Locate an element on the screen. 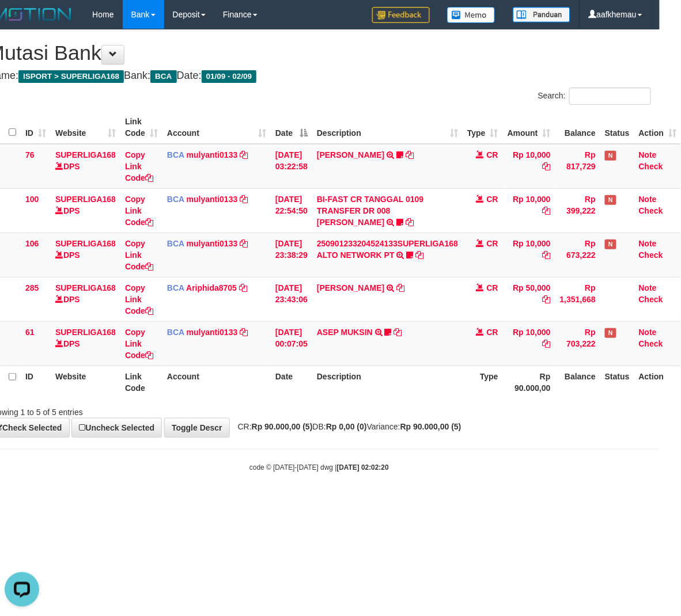 The image size is (681, 616). th: Website is located at coordinates (86, 382).